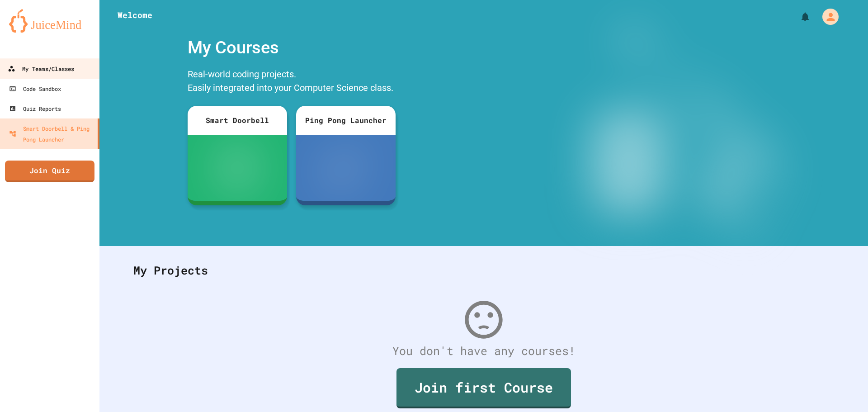 This screenshot has width=868, height=412. Describe the element at coordinates (35, 88) in the screenshot. I see `div: Code Sandbox` at that location.